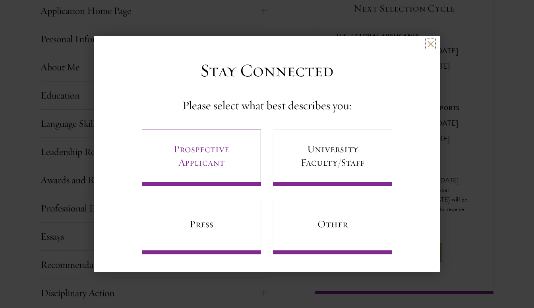  What do you see at coordinates (201, 226) in the screenshot?
I see `a: Press` at bounding box center [201, 226].